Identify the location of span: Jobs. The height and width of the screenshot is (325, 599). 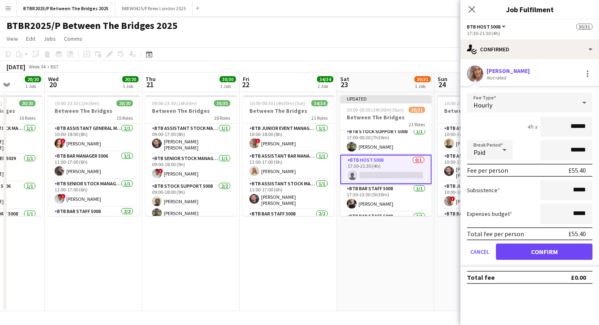
(50, 39).